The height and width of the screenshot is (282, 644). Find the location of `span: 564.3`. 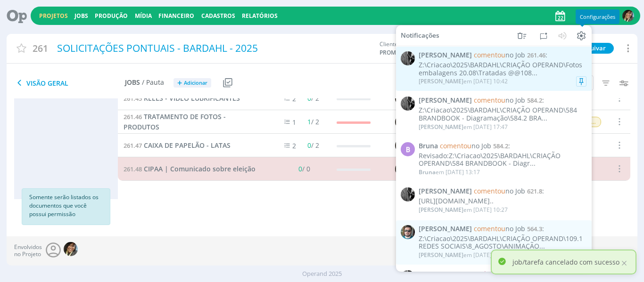

span: 564.3 is located at coordinates (534, 229).